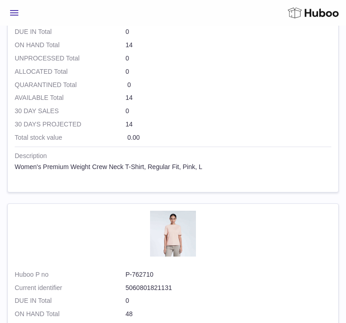  Describe the element at coordinates (228, 288) in the screenshot. I see `dd: 5060801821131` at that location.